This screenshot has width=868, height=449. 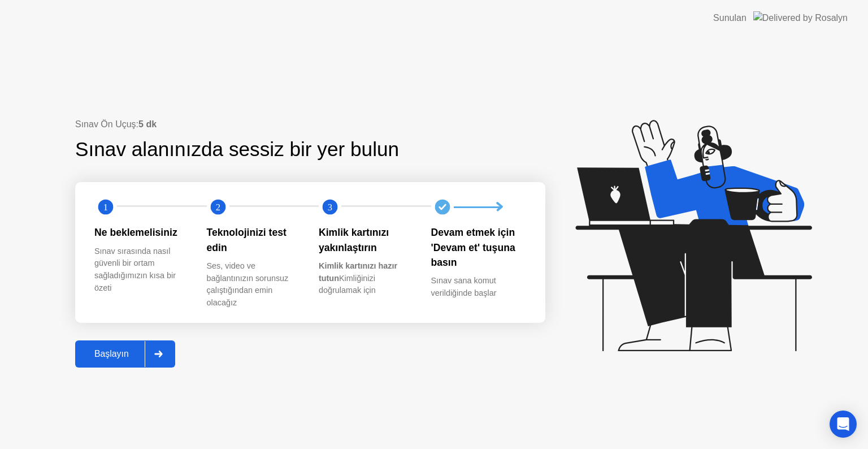 I want to click on div: Sunulan, so click(x=729, y=18).